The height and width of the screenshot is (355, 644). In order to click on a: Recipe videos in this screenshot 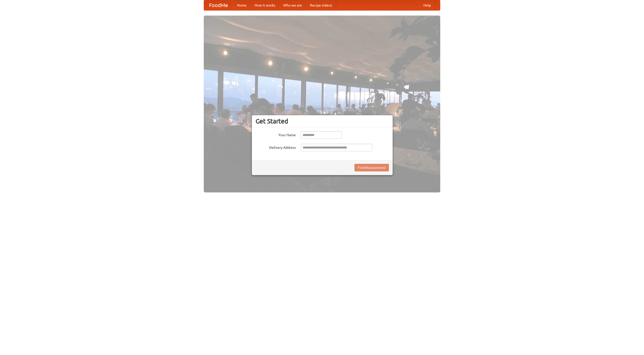, I will do `click(321, 5)`.